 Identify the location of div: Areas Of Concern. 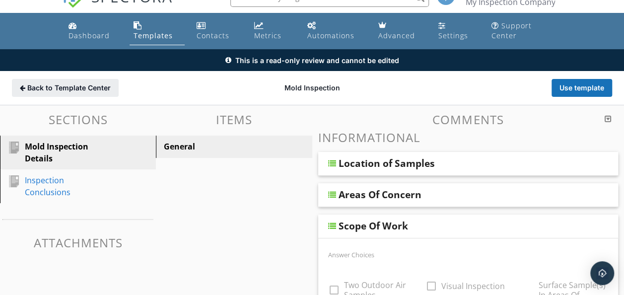
(380, 195).